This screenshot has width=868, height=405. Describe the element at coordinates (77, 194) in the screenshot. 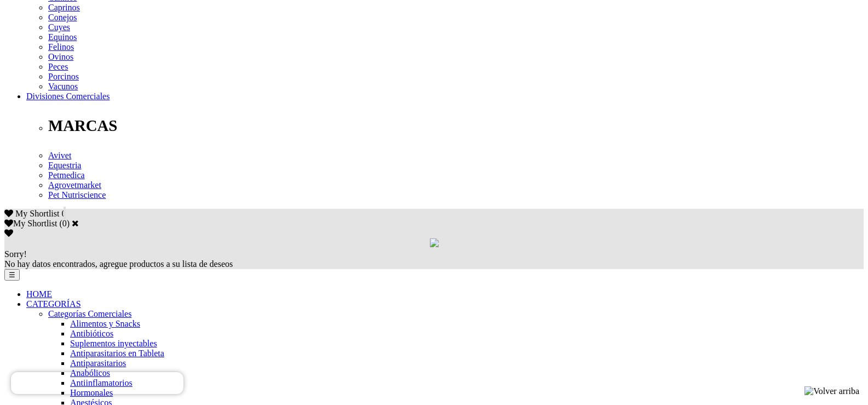

I see `span: Pet Nutriscience` at that location.